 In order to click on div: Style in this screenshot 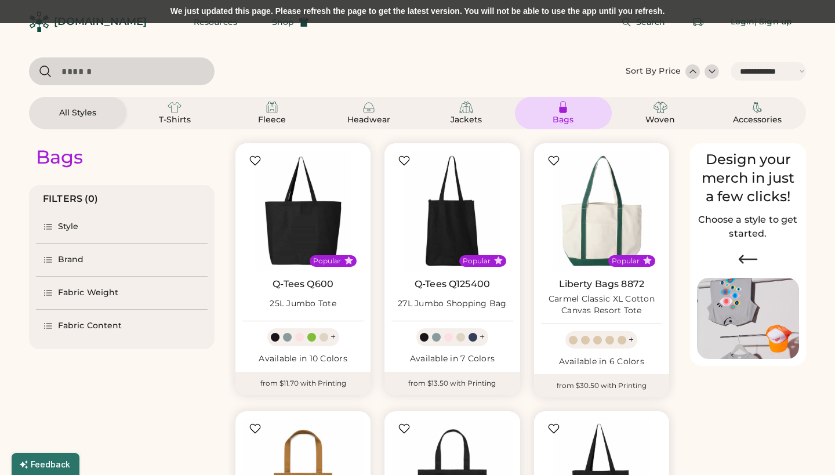, I will do `click(68, 227)`.